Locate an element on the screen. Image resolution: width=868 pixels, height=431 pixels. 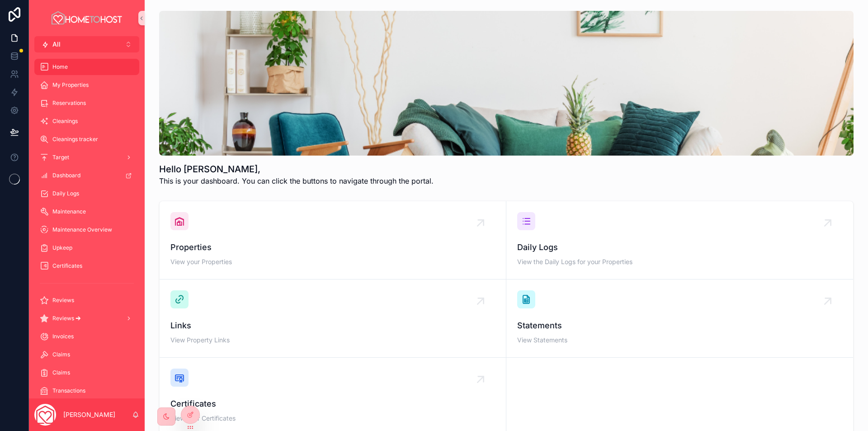
a: Reviews is located at coordinates (87, 300).